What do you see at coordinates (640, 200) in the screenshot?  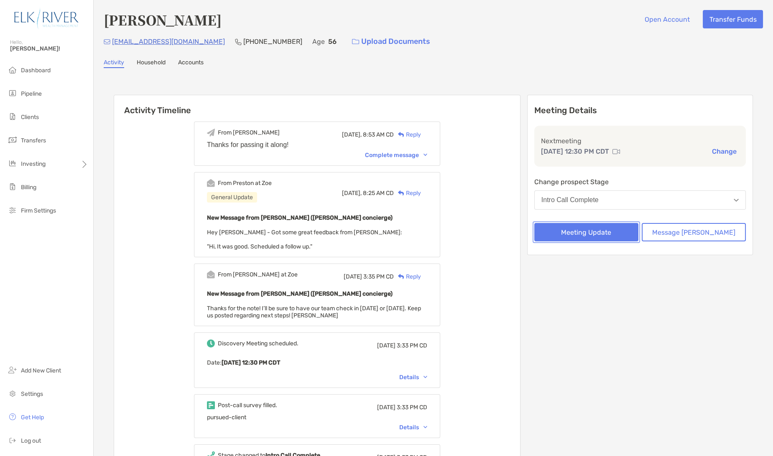 I see `button: Intro Call Complete` at bounding box center [640, 200].